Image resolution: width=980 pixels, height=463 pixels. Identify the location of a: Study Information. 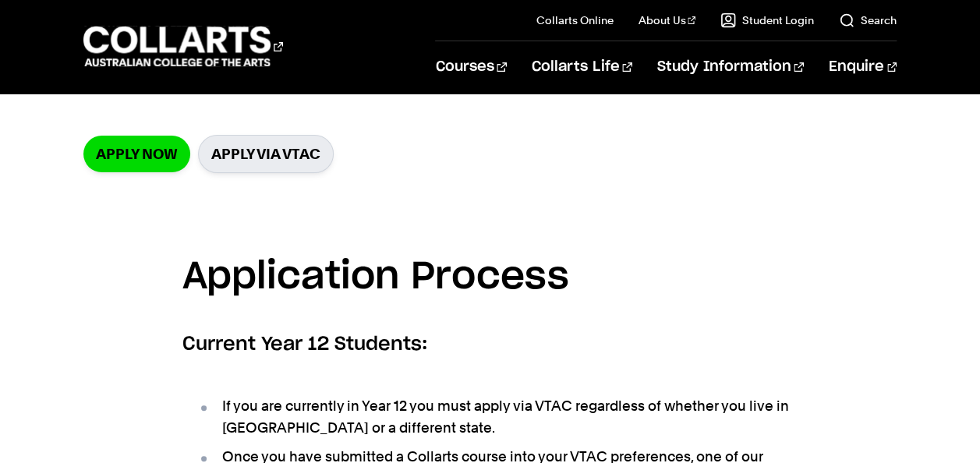
(731, 67).